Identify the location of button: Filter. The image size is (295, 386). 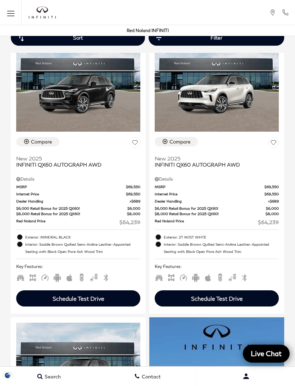
(216, 37).